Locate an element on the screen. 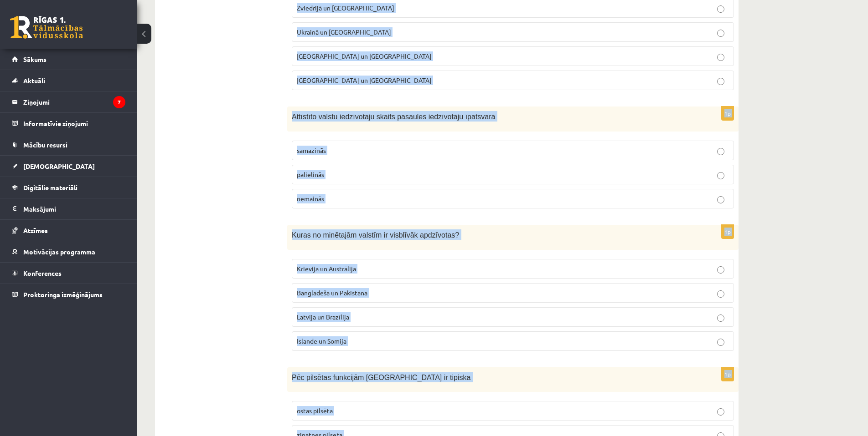 This screenshot has width=868, height=436. input: palielinās is located at coordinates (720, 176).